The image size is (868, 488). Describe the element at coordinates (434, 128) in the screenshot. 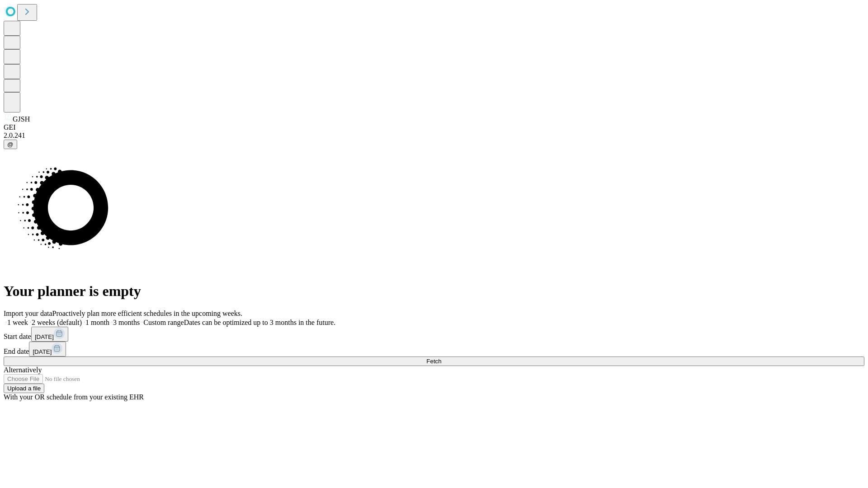

I see `div: GEI` at that location.